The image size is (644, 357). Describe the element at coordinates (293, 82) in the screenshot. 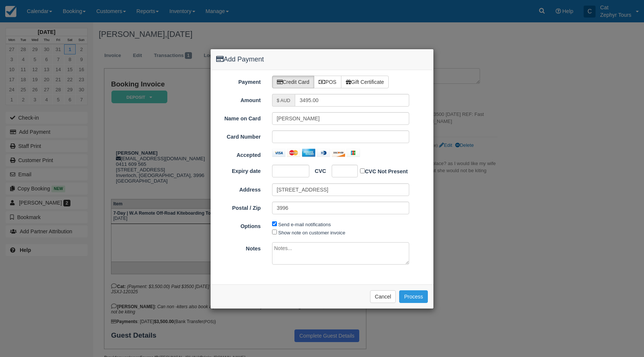

I see `label: Credit Card` at that location.